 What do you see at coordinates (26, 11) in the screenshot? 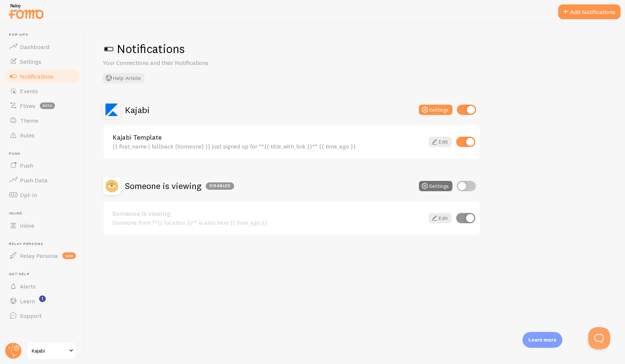
I see `img: fomo-relay-logo-orange.svg` at bounding box center [26, 11].